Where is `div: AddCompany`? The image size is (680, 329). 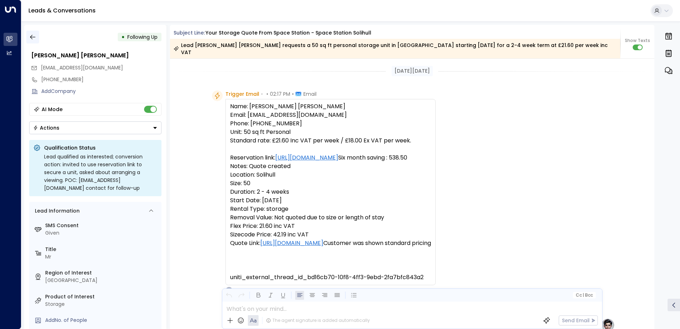
div: AddCompany is located at coordinates (101, 91).